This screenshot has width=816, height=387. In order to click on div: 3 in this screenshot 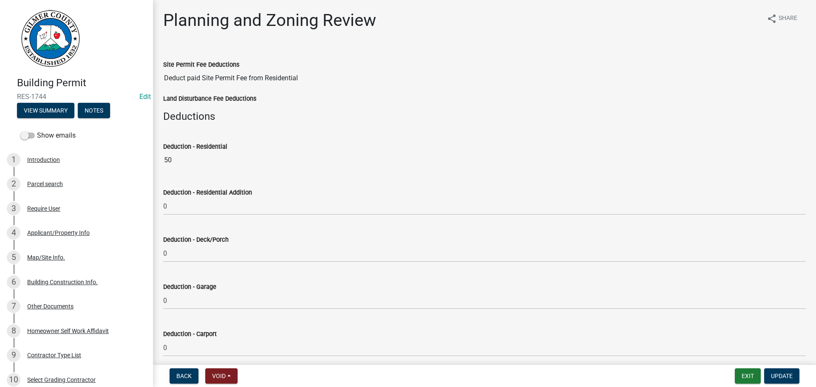, I will do `click(14, 209)`.